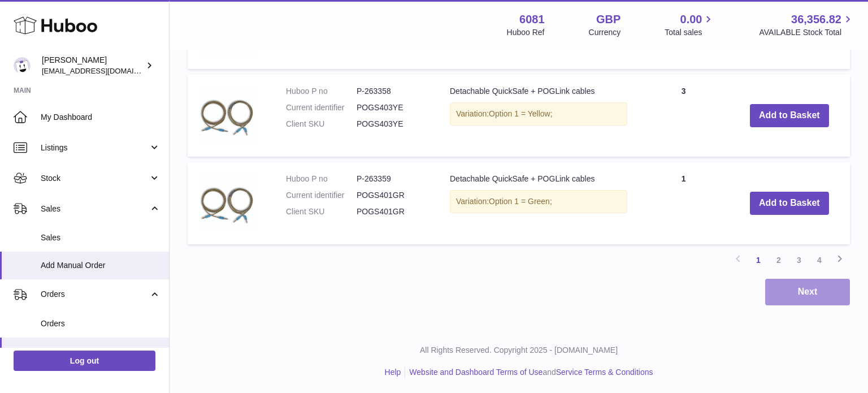 The width and height of the screenshot is (868, 393). Describe the element at coordinates (819, 260) in the screenshot. I see `a: 4` at that location.